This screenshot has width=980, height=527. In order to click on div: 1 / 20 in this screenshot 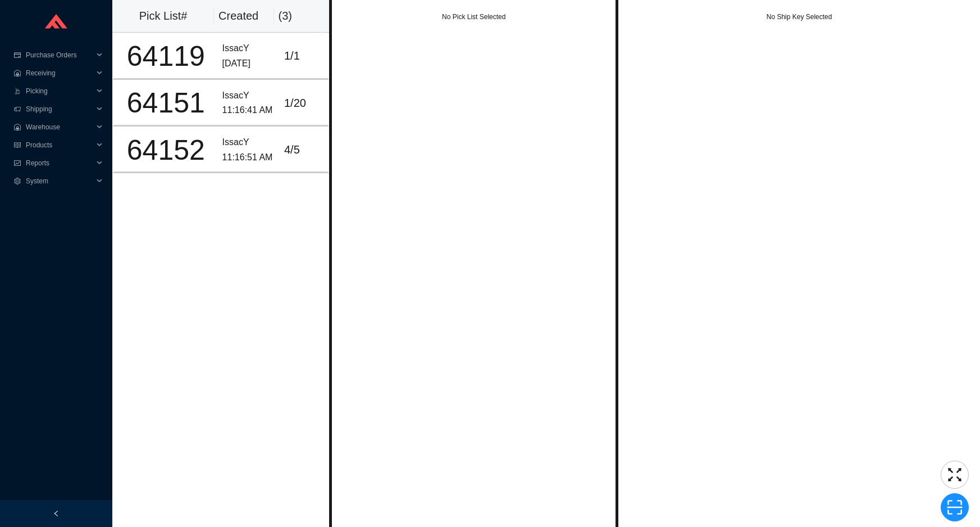, I will do `click(303, 103)`.